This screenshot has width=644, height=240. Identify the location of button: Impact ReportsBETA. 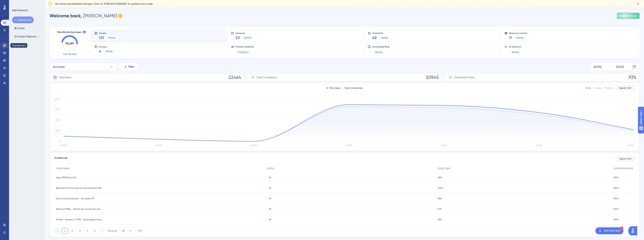
(27, 37).